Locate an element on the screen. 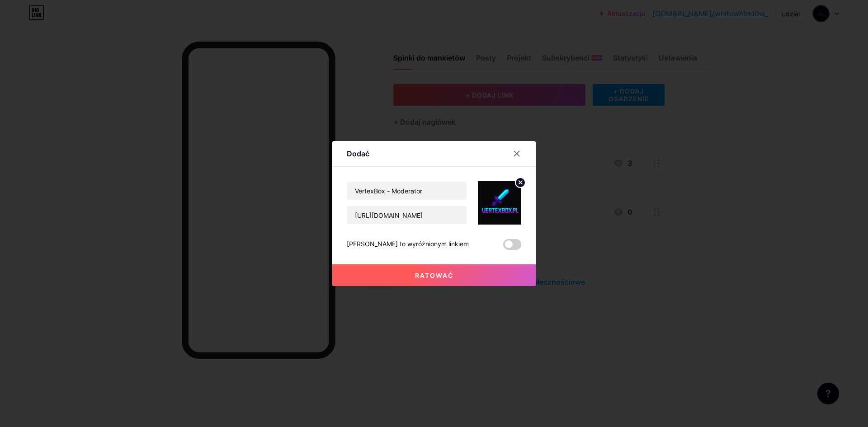 Image resolution: width=868 pixels, height=427 pixels. button: Ratować is located at coordinates (434, 275).